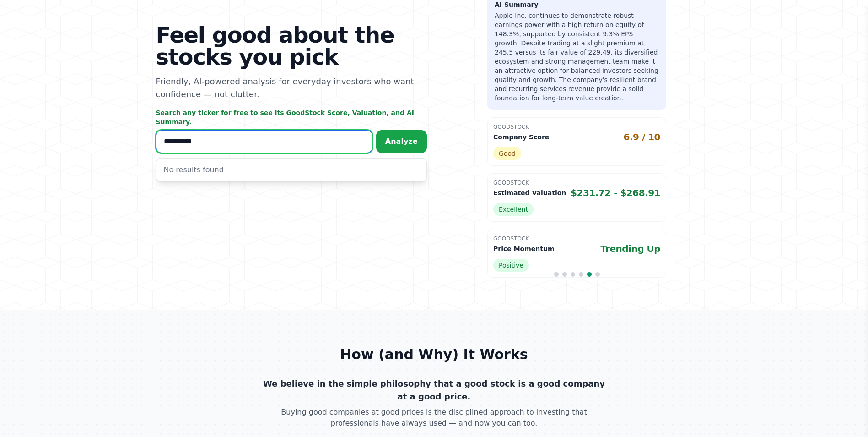  What do you see at coordinates (557, 274) in the screenshot?
I see `span: Go to slide 1` at bounding box center [557, 274].